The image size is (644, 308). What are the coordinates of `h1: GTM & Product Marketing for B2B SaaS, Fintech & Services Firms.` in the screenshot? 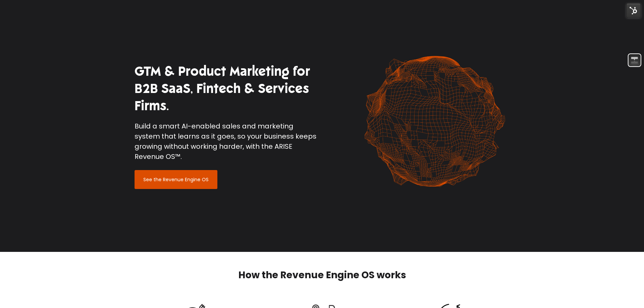 It's located at (226, 89).